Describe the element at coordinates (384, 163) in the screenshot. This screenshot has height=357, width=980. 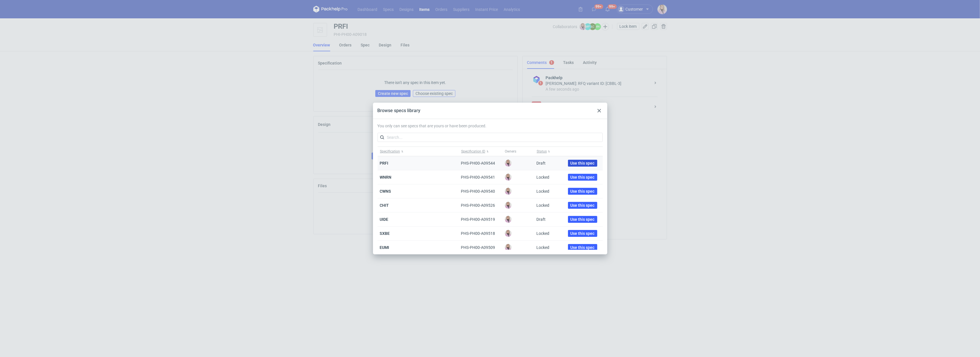
I see `span: PRFI` at that location.